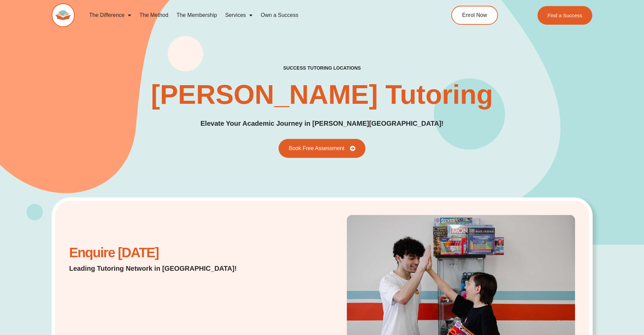 The image size is (644, 335). I want to click on a: The Membership, so click(197, 15).